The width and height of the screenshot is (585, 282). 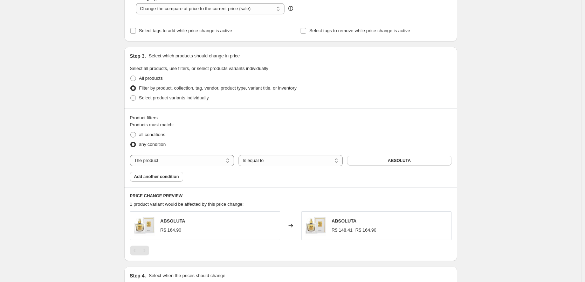 What do you see at coordinates (360, 30) in the screenshot?
I see `span: Select tags to remove while price change is active` at bounding box center [360, 30].